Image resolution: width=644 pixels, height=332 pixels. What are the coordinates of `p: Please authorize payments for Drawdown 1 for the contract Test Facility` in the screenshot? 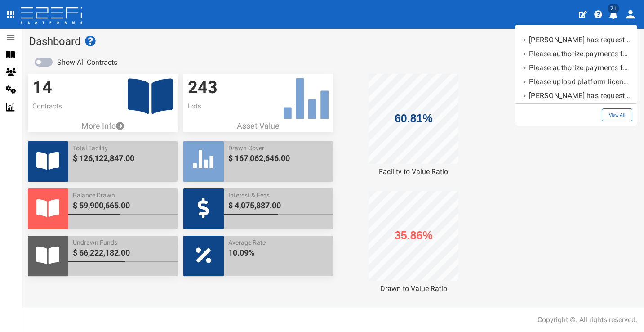 It's located at (580, 68).